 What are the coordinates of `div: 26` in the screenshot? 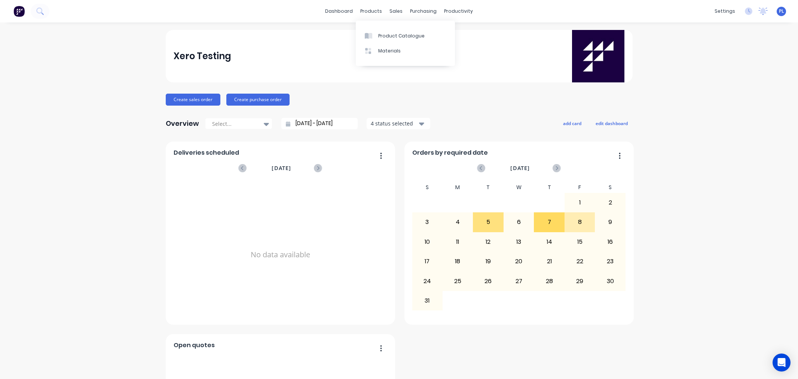 It's located at (488, 281).